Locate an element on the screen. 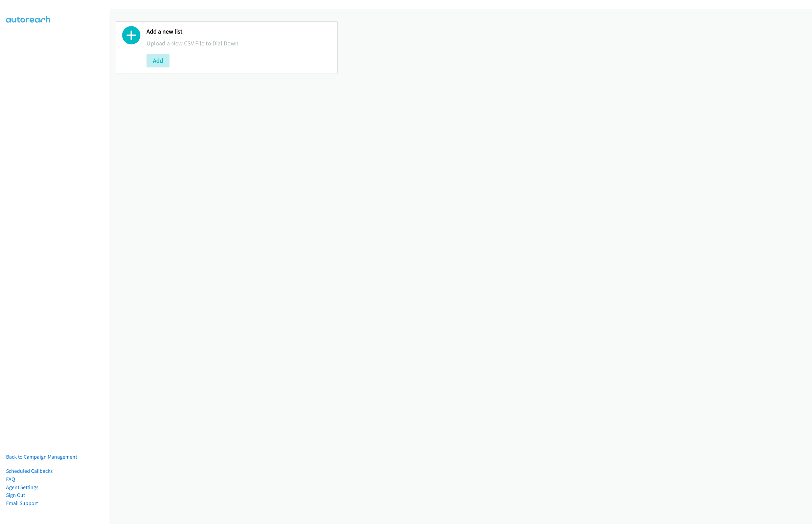 The image size is (812, 524). a: Sign Out is located at coordinates (16, 494).